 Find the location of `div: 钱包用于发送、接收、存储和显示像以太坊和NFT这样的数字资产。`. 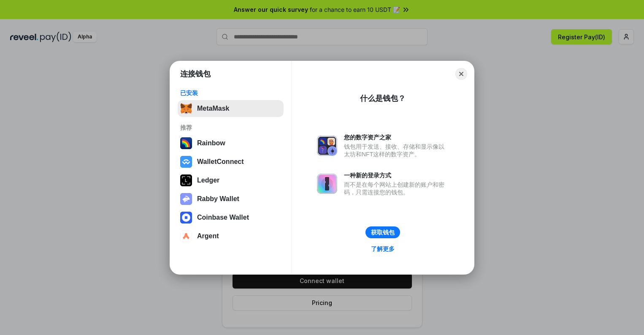

div: 钱包用于发送、接收、存储和显示像以太坊和NFT这样的数字资产。 is located at coordinates (396, 150).